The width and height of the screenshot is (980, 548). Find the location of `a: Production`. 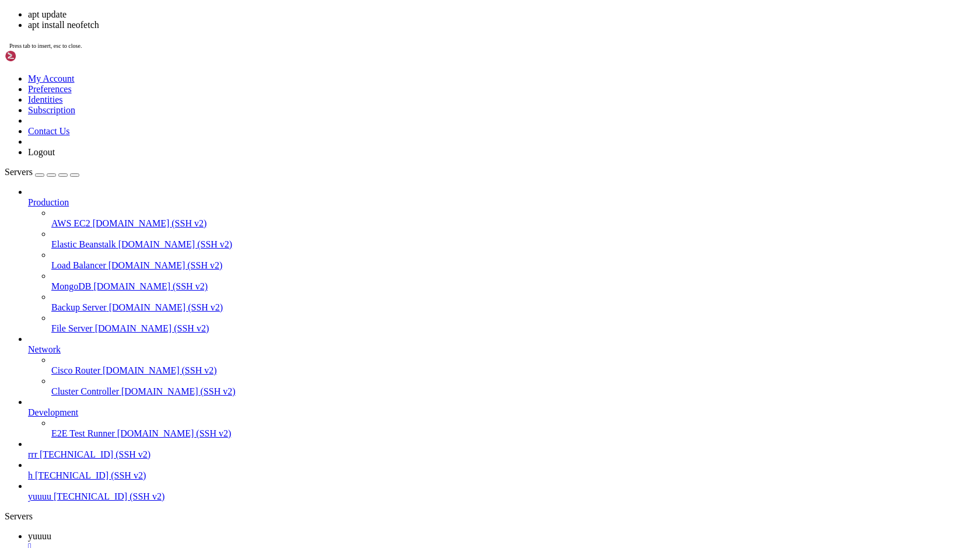

a: Production is located at coordinates (502, 203).